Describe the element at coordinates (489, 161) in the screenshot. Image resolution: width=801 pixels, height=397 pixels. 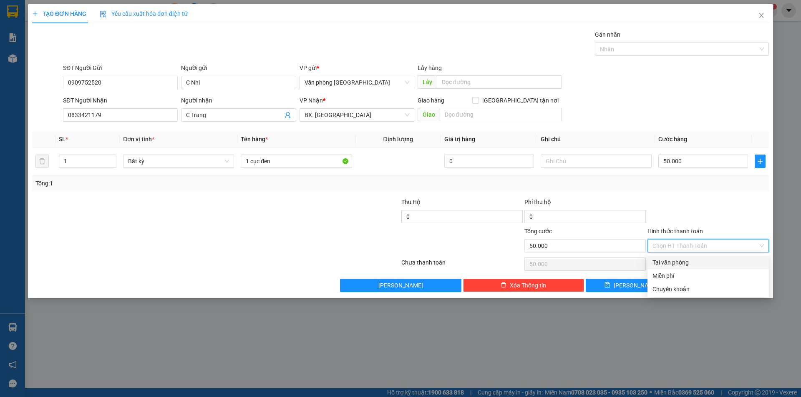
I see `input: 0` at that location.